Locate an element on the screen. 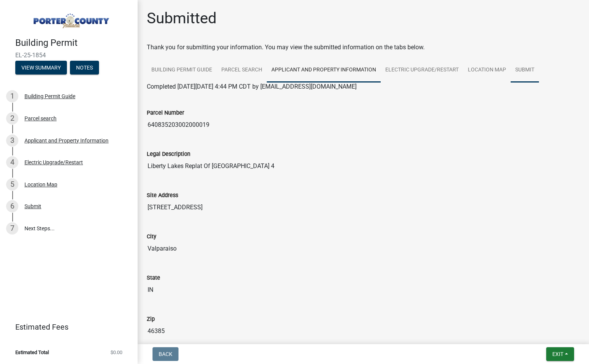 This screenshot has width=589, height=364. a: Parcel search is located at coordinates (242, 70).